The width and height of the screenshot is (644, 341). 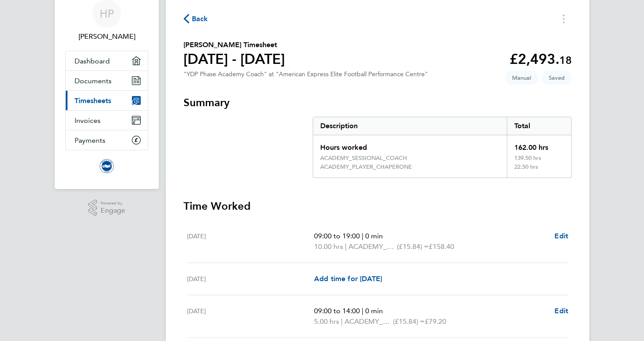 What do you see at coordinates (305, 74) in the screenshot?
I see `div: "YDP Phase Academy Coach" at "American Express Elite Football Performance Centre"` at bounding box center [305, 74].